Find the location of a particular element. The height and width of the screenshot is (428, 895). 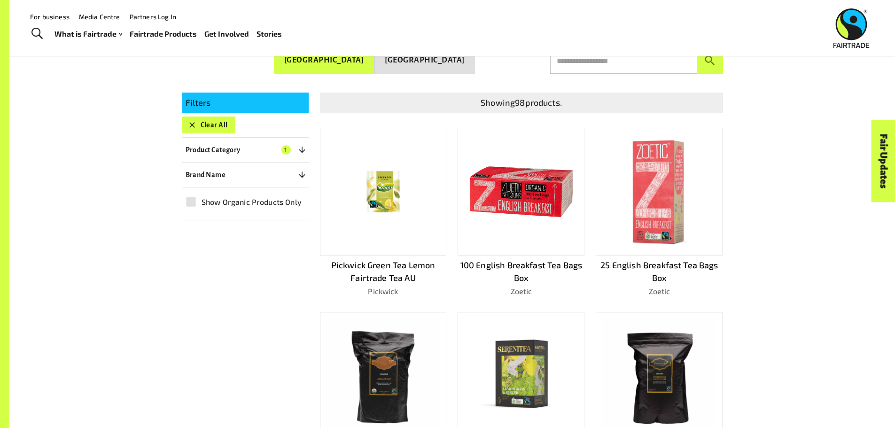

a: Stories is located at coordinates (269, 34).